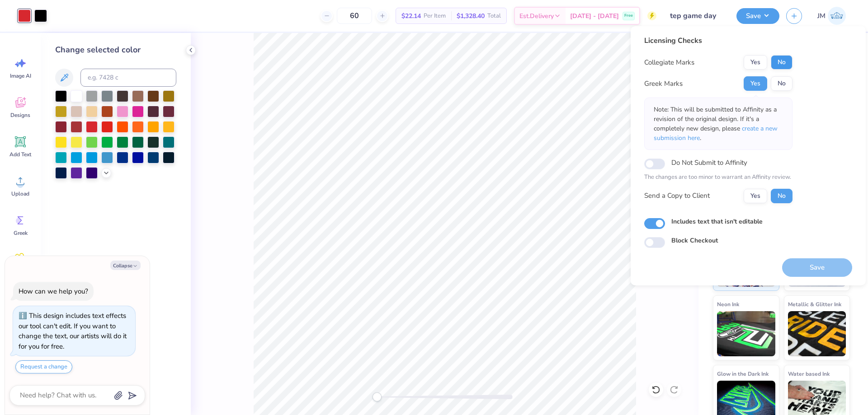 The image size is (868, 415). Describe the element at coordinates (718, 178) in the screenshot. I see `p: The changes are too minor to warrant an Affinity review.` at that location.